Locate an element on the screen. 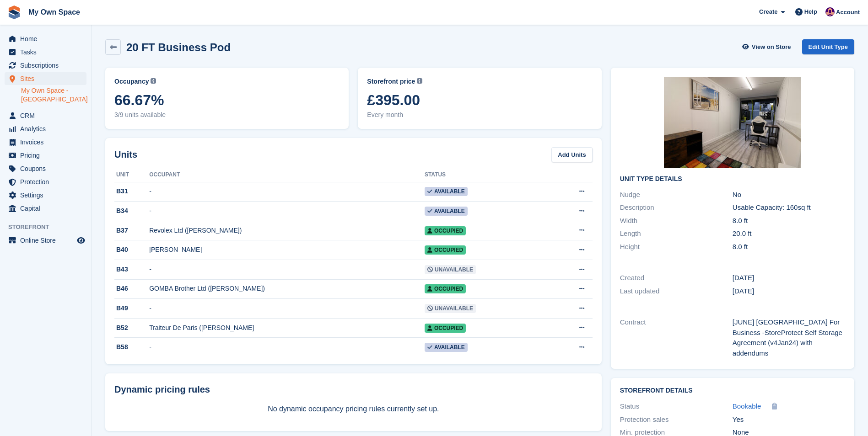 The height and width of the screenshot is (436, 868). span: Subscriptions is located at coordinates (48, 65).